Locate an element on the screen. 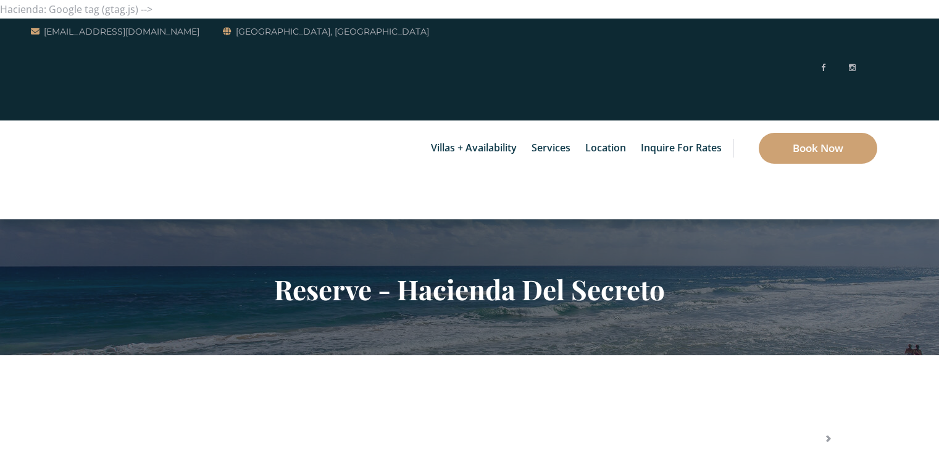 The image size is (939, 451). h2: Reserve - Hacienda Del Secreto is located at coordinates (470, 289).